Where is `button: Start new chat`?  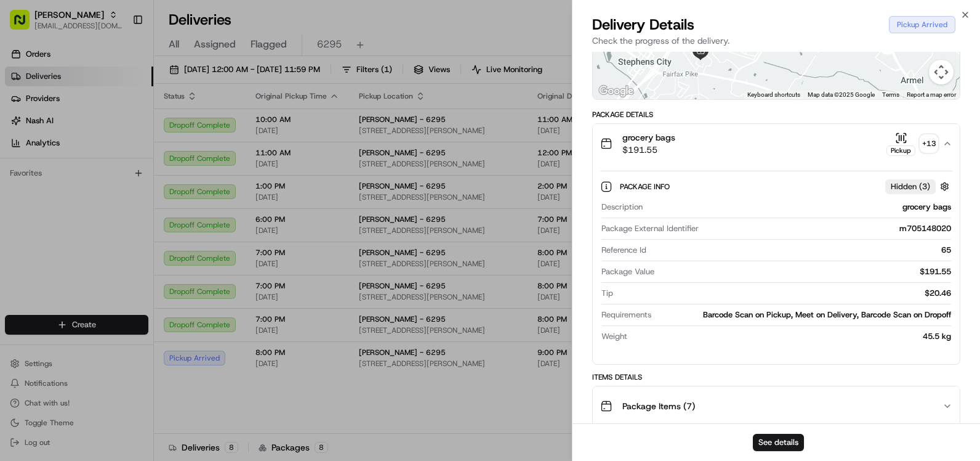
button: Start new chat is located at coordinates (217, 129).